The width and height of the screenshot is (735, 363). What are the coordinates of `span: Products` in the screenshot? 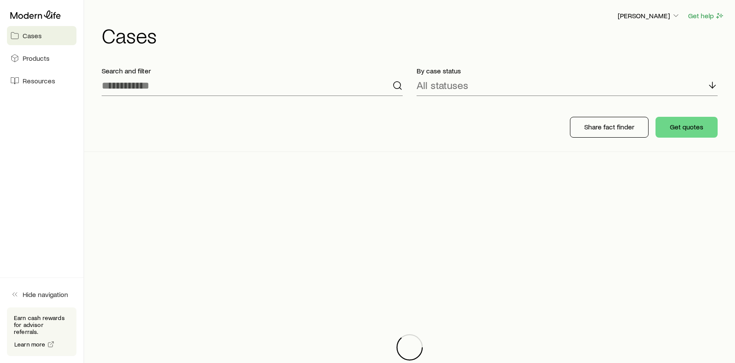 It's located at (36, 58).